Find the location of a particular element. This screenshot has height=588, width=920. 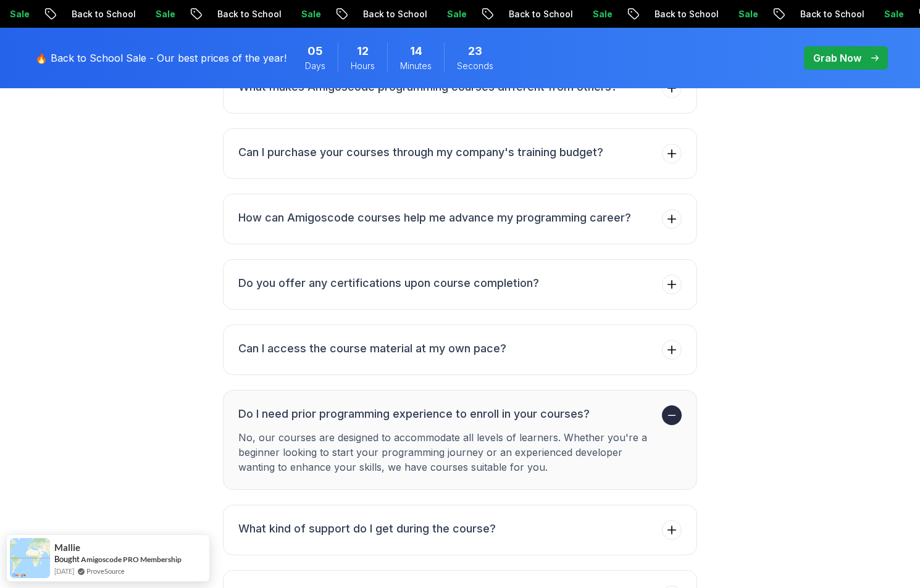

span: Hours is located at coordinates (363, 66).